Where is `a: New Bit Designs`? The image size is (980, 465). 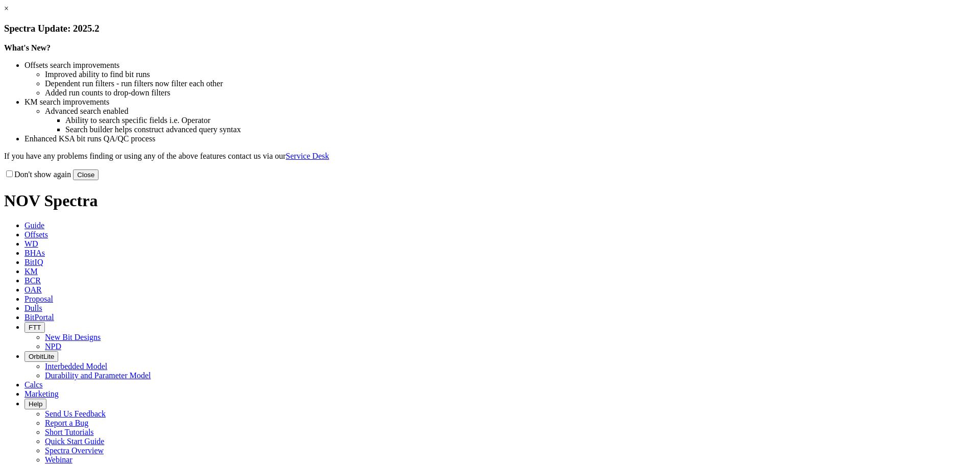 a: New Bit Designs is located at coordinates (72, 336).